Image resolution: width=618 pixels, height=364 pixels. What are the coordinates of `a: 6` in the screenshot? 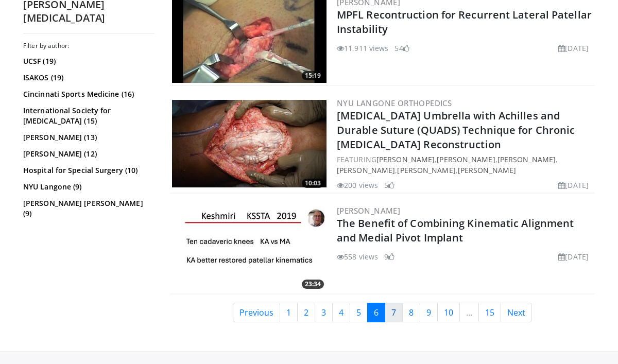 It's located at (376, 312).